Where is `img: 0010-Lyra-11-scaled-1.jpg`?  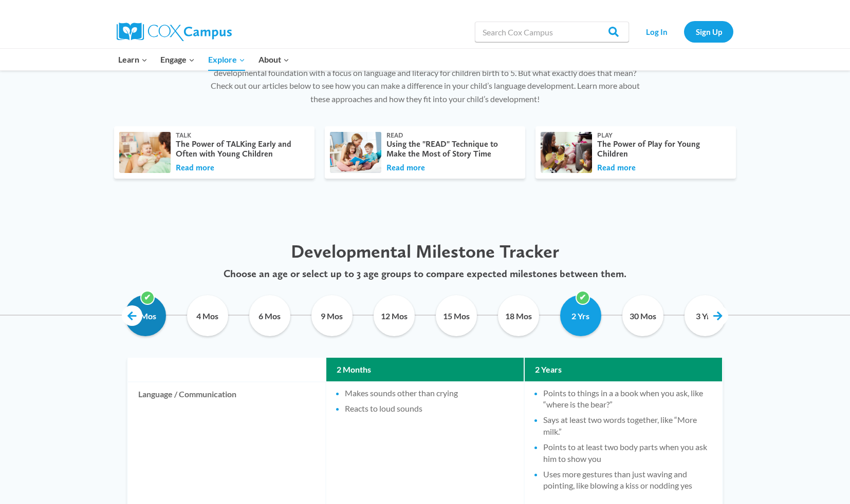
img: 0010-Lyra-11-scaled-1.jpg is located at coordinates (566, 152).